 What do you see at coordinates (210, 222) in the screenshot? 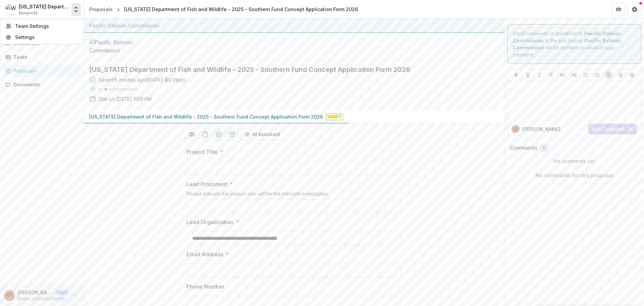
I see `p: Lead Organization` at bounding box center [210, 222].